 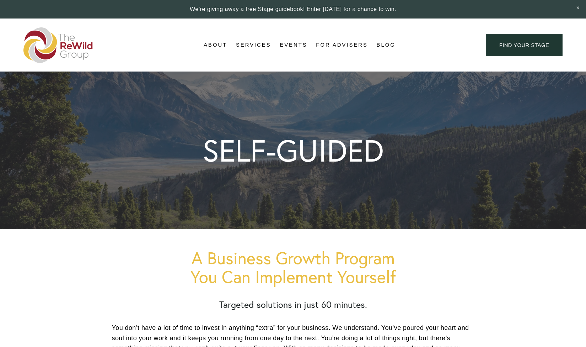 What do you see at coordinates (293, 45) in the screenshot?
I see `a: Events` at bounding box center [293, 45].